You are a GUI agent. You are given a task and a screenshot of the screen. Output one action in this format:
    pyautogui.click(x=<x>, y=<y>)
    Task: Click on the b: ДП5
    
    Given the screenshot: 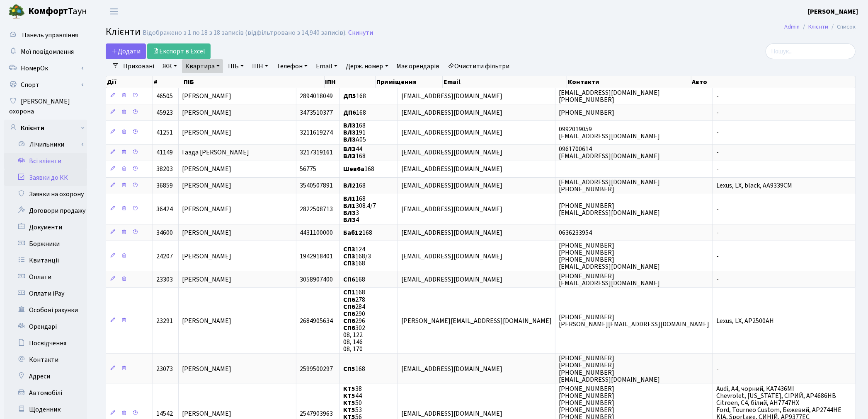 What is the action you would take?
    pyautogui.click(x=350, y=96)
    